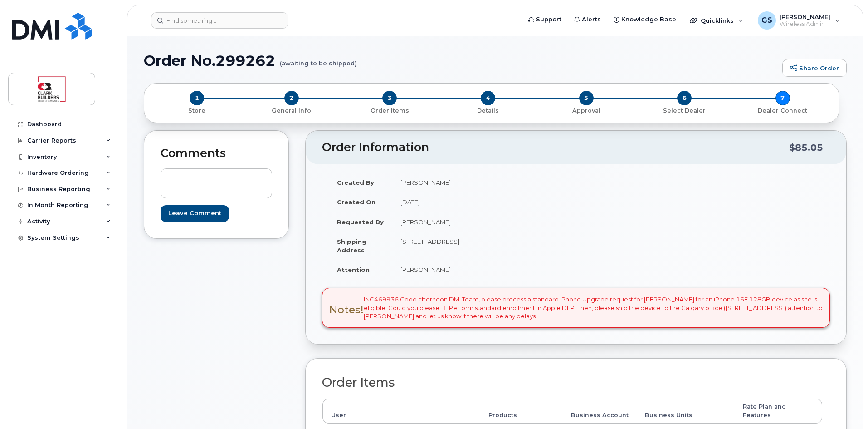 The image size is (868, 429). Describe the element at coordinates (815, 68) in the screenshot. I see `a: Share Order` at that location.